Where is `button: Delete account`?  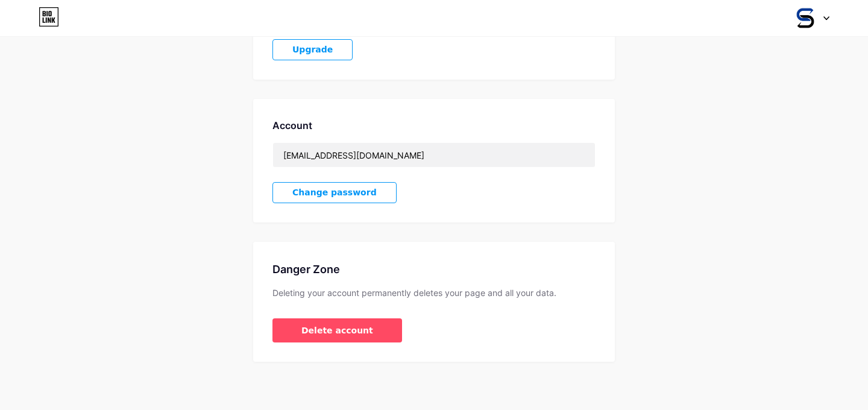 button: Delete account is located at coordinates (337, 330).